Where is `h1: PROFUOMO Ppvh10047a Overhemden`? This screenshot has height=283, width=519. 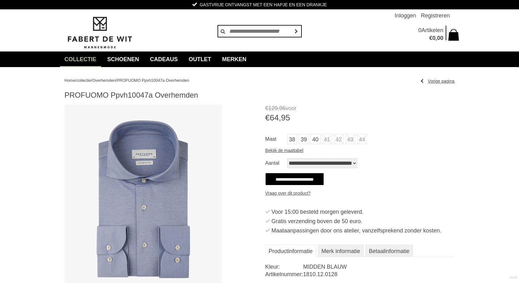 h1: PROFUOMO Ppvh10047a Overhemden is located at coordinates (260, 95).